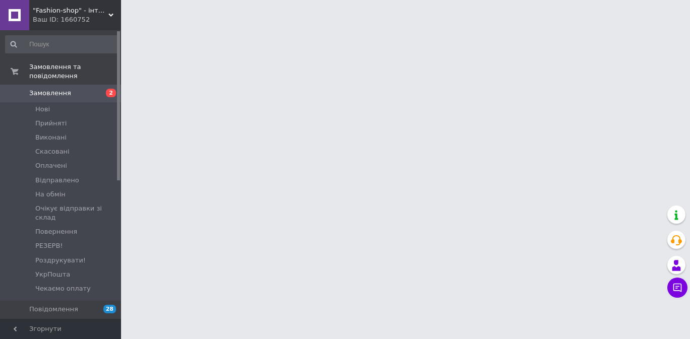 This screenshot has height=339, width=690. I want to click on button: Чат з покупцем, so click(677, 288).